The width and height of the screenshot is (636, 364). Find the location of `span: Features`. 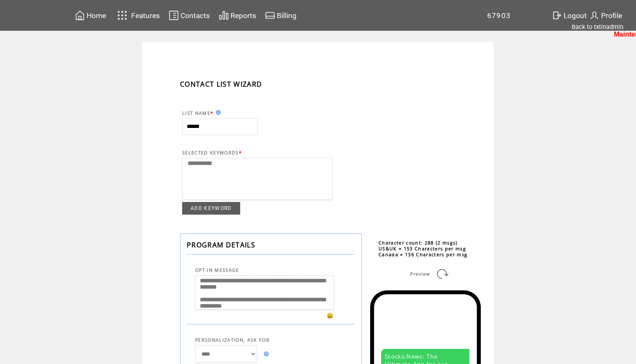

span: Features is located at coordinates (145, 15).